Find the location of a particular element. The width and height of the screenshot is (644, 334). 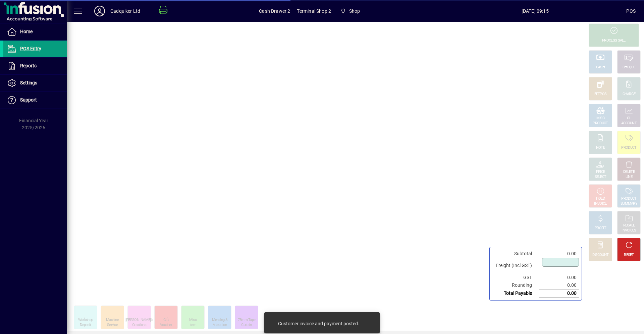

div: NOTE is located at coordinates (600, 148).